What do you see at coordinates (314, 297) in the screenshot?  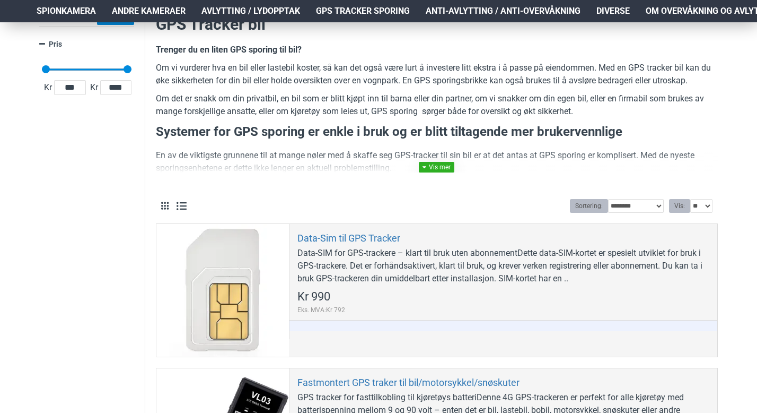 I see `span: Kr 990` at bounding box center [314, 297].